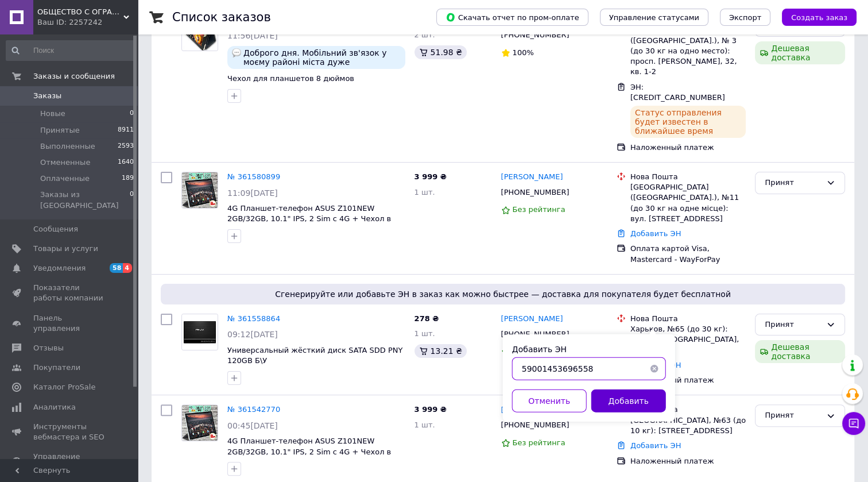  Describe the element at coordinates (87, 22) in the screenshot. I see `div: Ваш ID: 2257242` at that location.